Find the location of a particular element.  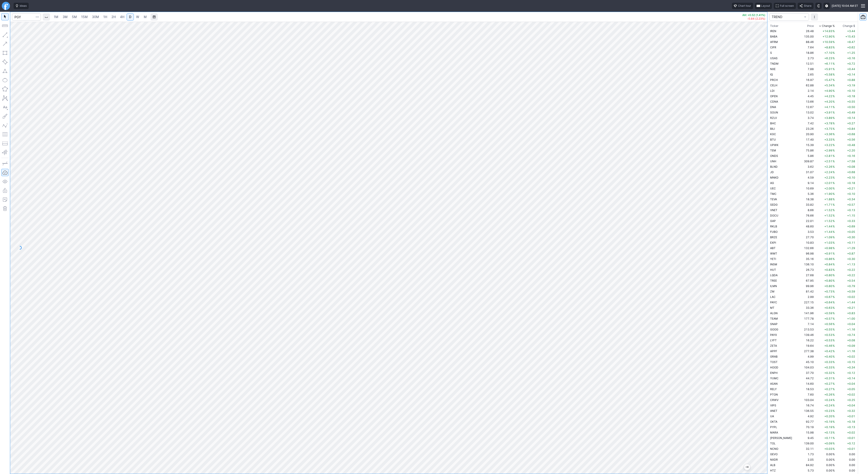

span: +0.55 is located at coordinates (851, 101).